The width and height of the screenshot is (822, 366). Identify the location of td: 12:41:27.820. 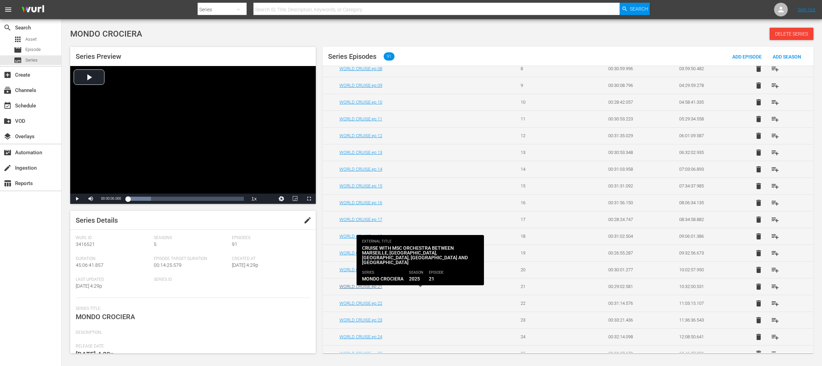
(706, 354).